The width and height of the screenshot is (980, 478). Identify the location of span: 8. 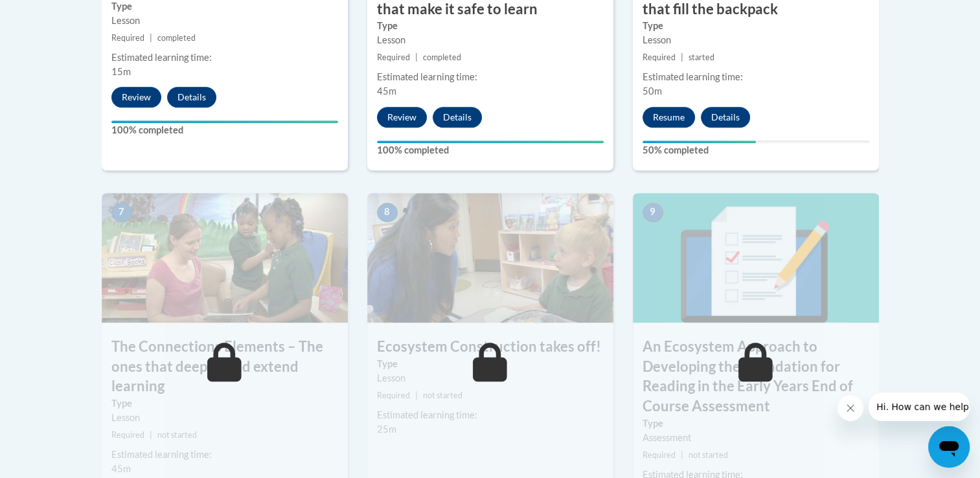
(388, 212).